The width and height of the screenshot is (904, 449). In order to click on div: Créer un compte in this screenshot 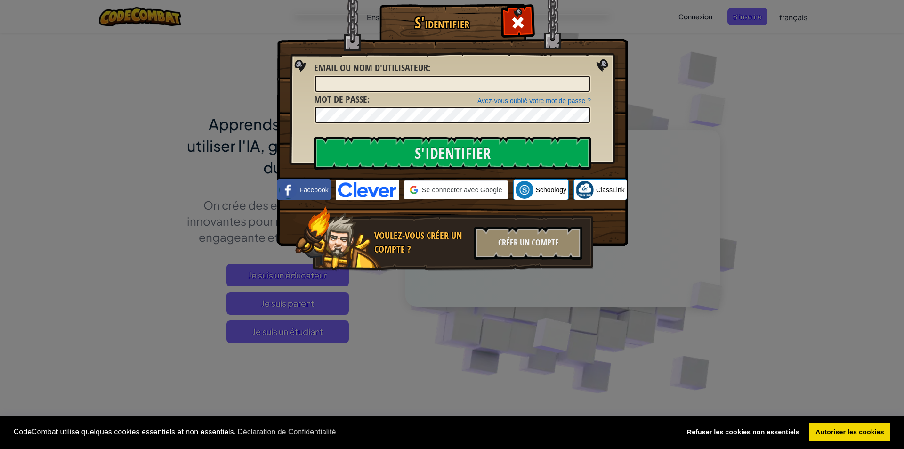, I will do `click(528, 243)`.